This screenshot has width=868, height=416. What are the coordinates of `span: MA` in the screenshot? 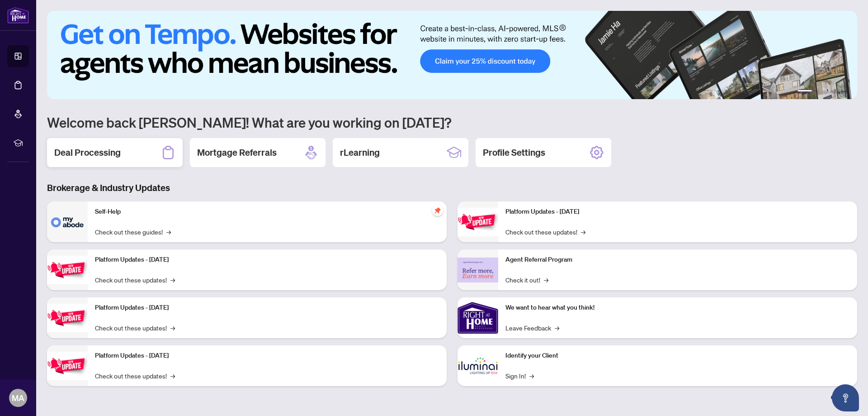 It's located at (18, 398).